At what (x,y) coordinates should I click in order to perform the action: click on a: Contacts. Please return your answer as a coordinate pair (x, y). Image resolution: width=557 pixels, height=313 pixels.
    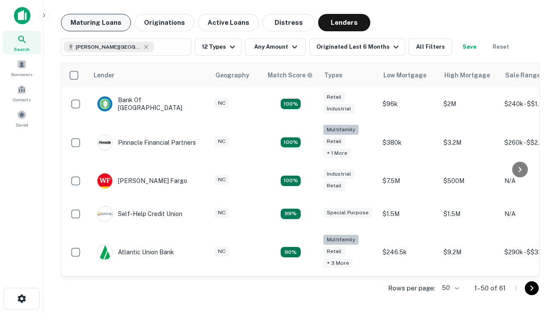
    Looking at the image, I should click on (22, 93).